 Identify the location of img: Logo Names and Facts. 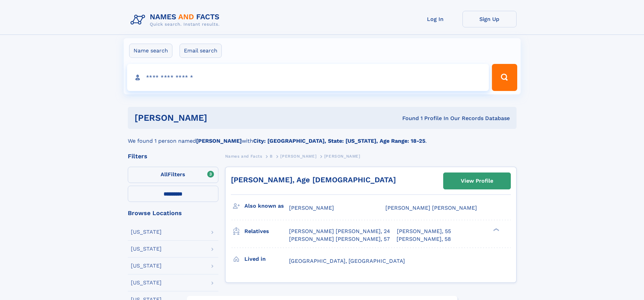
(177, 20).